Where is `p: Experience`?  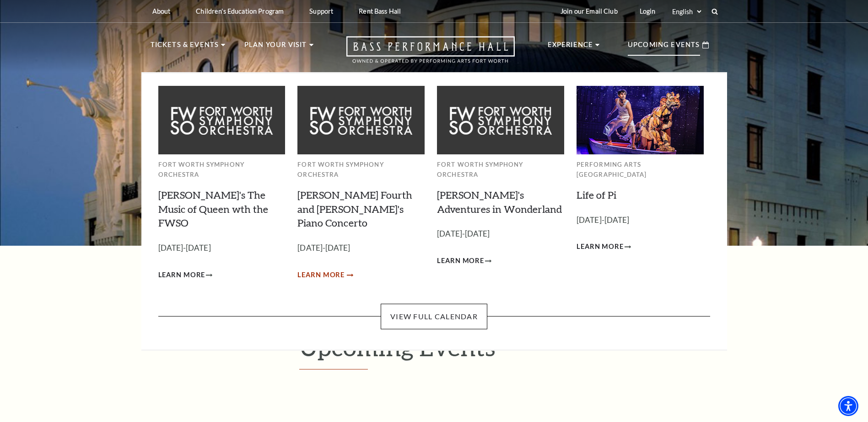
p: Experience is located at coordinates (570, 48).